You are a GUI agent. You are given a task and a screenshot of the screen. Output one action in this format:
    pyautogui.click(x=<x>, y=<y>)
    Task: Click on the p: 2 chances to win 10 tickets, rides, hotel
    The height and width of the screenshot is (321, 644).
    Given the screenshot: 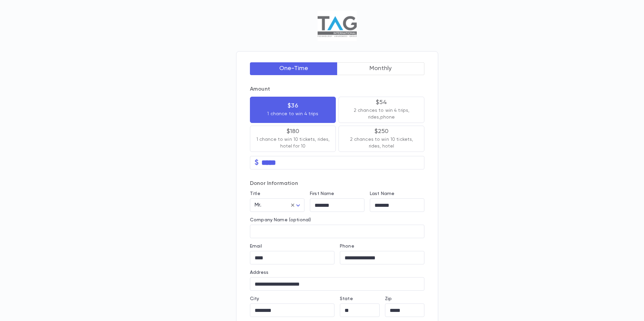 What is the action you would take?
    pyautogui.click(x=381, y=143)
    